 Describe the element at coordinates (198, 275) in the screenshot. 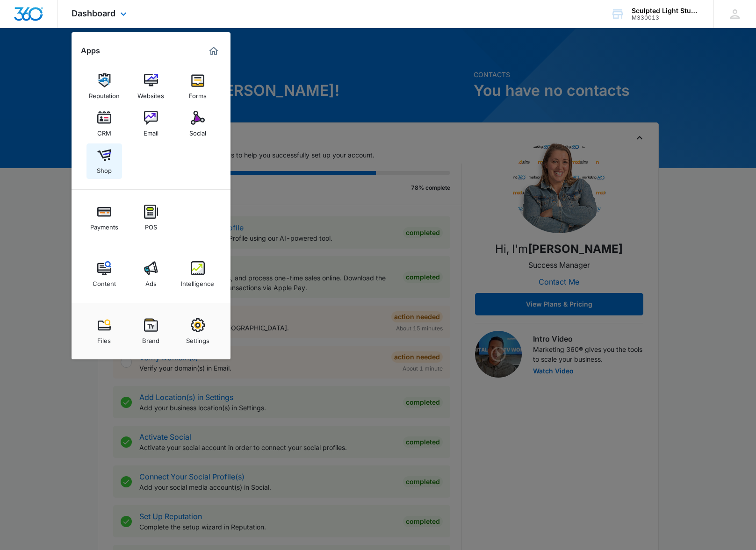

I see `a: Intelligence` at that location.